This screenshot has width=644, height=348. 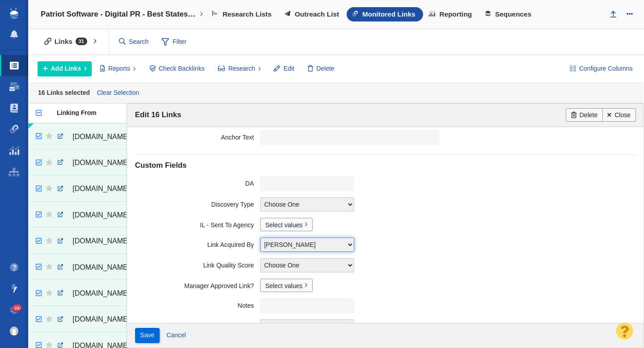 What do you see at coordinates (247, 14) in the screenshot?
I see `span: Research Lists` at bounding box center [247, 14].